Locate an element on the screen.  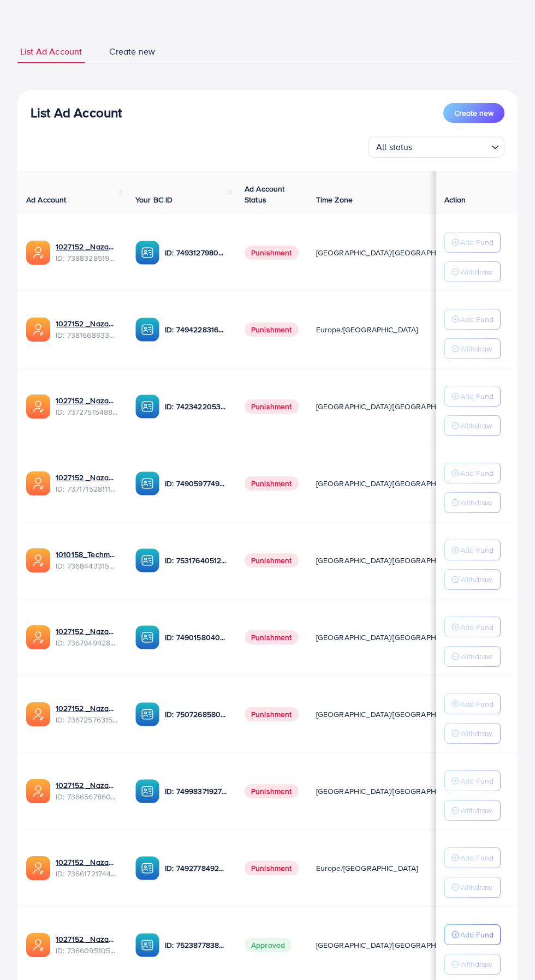
p: ID: 7490597749134508040 is located at coordinates (196, 483).